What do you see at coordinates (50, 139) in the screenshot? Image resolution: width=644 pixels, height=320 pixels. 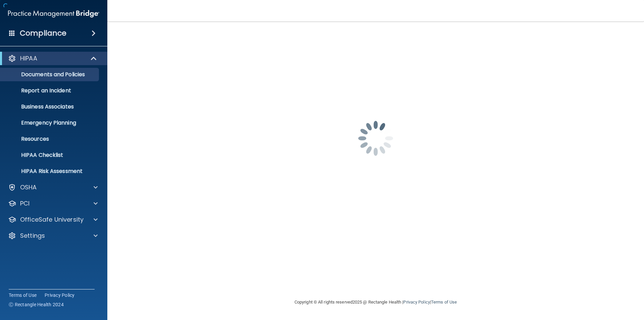 I see `p: Resources` at bounding box center [50, 139].